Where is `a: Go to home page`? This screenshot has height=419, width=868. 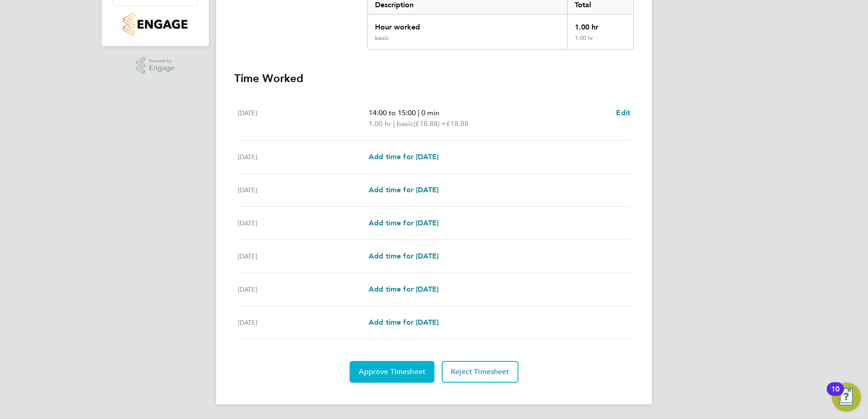 a: Go to home page is located at coordinates (155, 24).